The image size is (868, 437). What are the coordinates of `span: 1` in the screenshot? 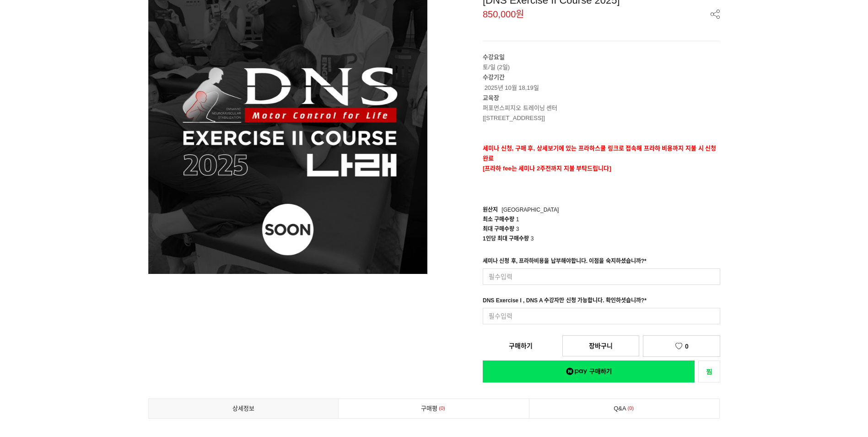 It's located at (518, 220).